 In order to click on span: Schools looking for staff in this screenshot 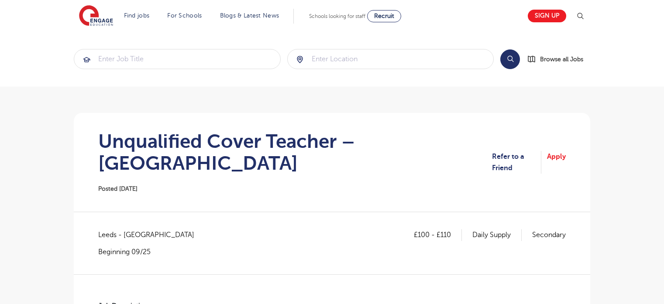, I will do `click(337, 16)`.